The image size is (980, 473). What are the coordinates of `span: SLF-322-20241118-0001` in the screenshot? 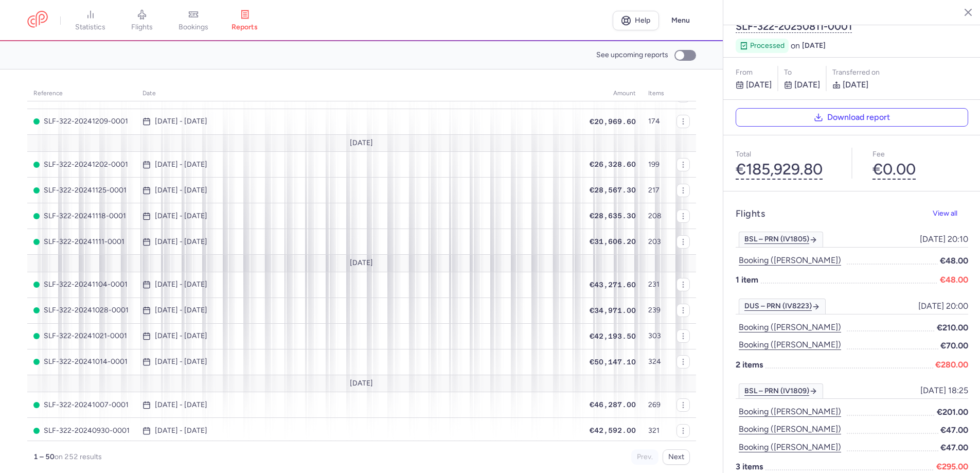 It's located at (82, 216).